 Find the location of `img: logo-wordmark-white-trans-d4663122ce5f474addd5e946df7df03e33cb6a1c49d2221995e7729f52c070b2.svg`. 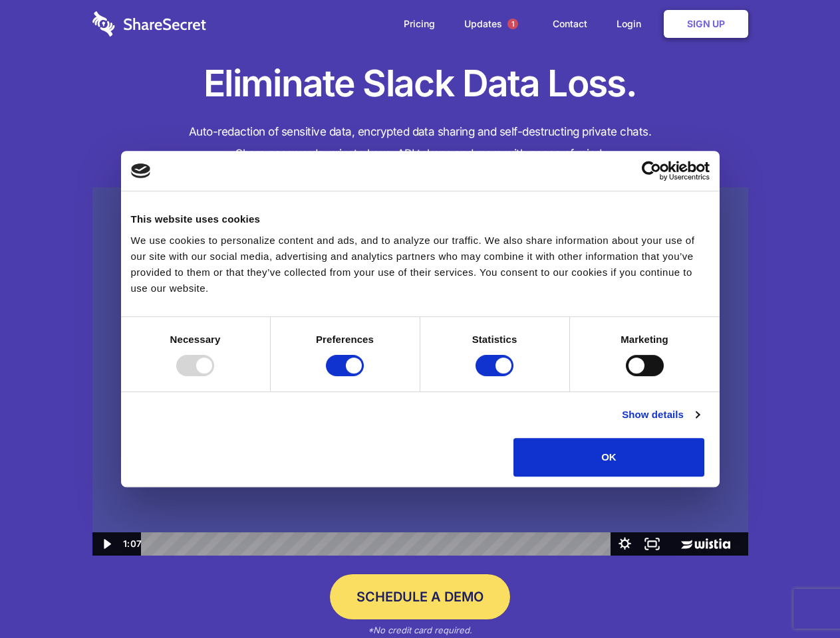

img: logo-wordmark-white-trans-d4663122ce5f474addd5e946df7df03e33cb6a1c49d2221995e7729f52c070b2.svg is located at coordinates (149, 24).